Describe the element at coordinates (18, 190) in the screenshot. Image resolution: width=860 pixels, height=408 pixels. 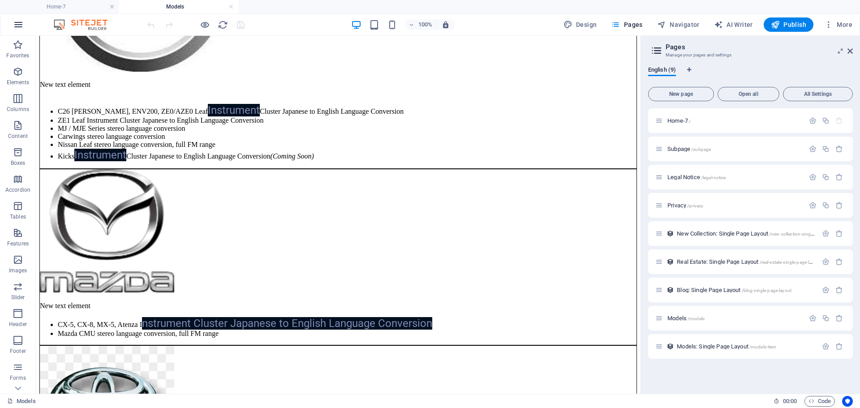
I see `p: Accordion` at that location.